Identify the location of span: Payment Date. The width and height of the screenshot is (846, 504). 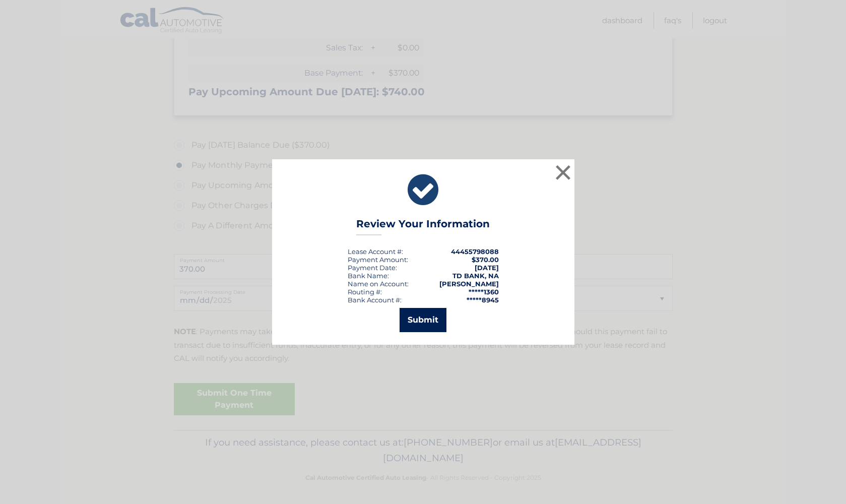
(371, 268).